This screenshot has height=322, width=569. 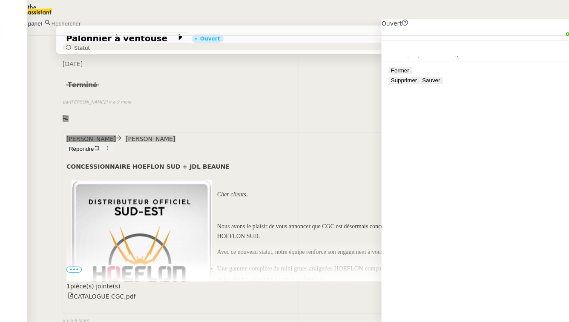 What do you see at coordinates (95, 286) in the screenshot?
I see `span: pièce(s) jointe(s)` at bounding box center [95, 286].